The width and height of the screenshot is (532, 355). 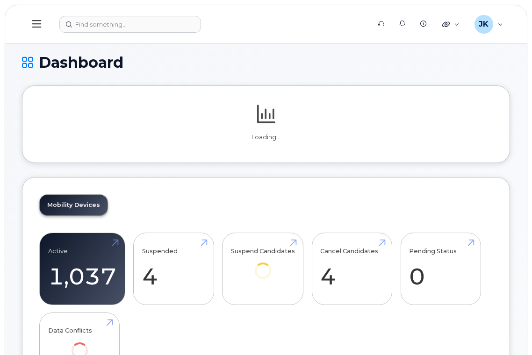 What do you see at coordinates (73, 205) in the screenshot?
I see `a: Mobility Devices` at bounding box center [73, 205].